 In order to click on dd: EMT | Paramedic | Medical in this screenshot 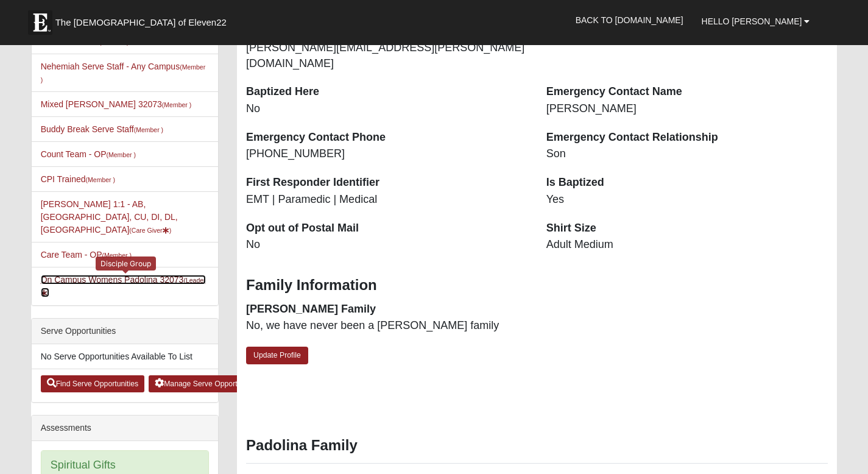, I will do `click(387, 200)`.